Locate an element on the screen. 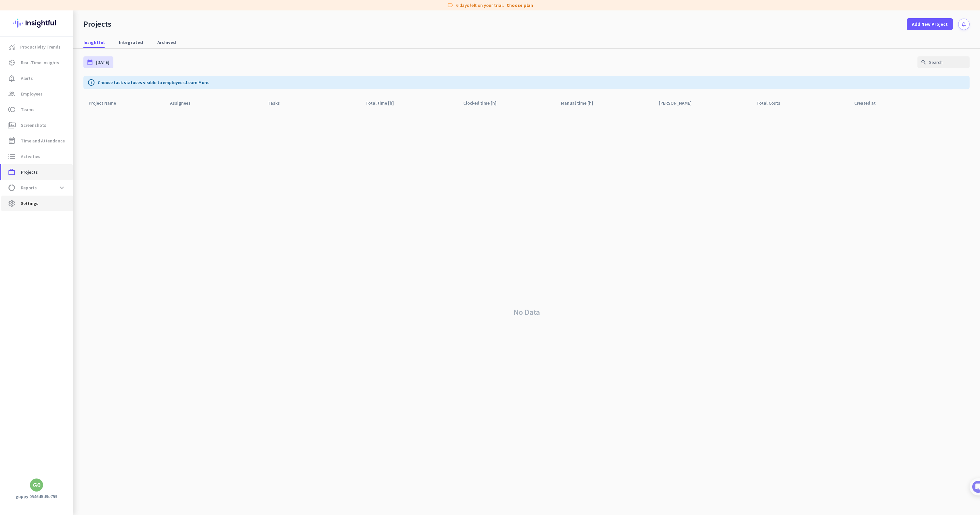  a: notification_importantAlerts is located at coordinates (37, 78).